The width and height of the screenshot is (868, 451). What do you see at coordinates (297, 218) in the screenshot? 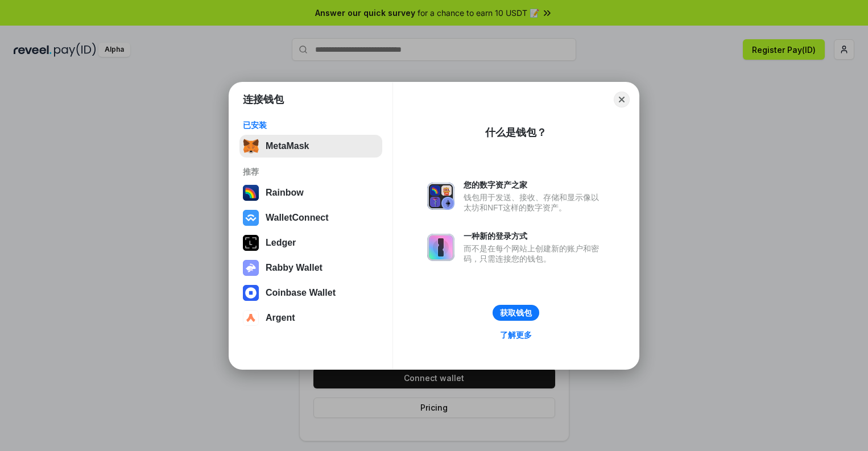
I see `div: WalletConnect` at bounding box center [297, 218].